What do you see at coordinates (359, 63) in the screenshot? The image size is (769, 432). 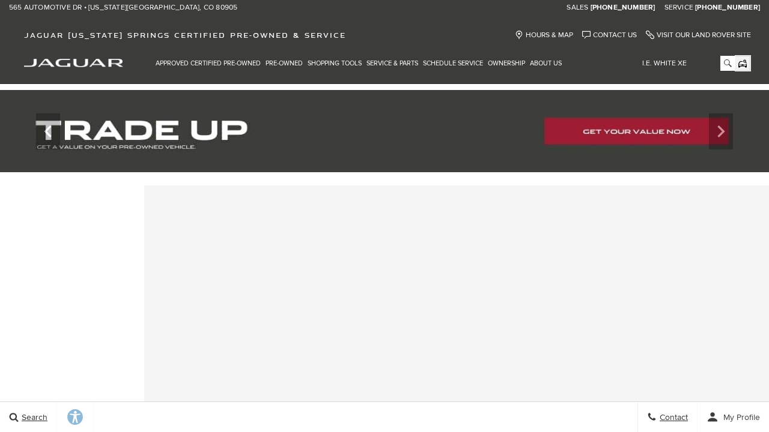 I see `nav: Main Navigation` at bounding box center [359, 63].